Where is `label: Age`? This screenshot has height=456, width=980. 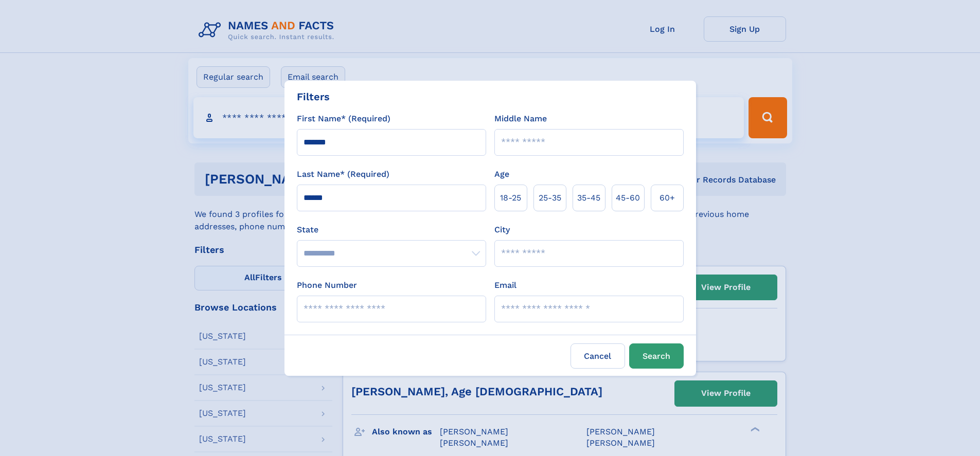 label: Age is located at coordinates (502, 174).